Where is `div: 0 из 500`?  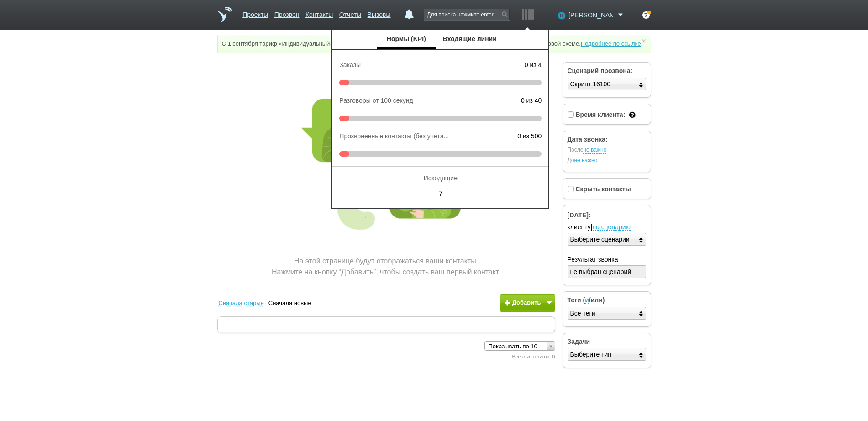
div: 0 из 500 is located at coordinates (503, 136).